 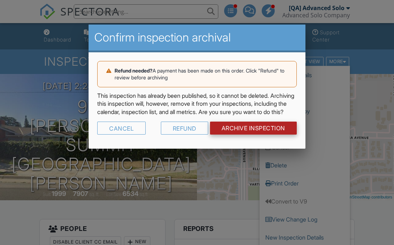 I want to click on p: This inspection has already been published, so it cannot be deleted. Archiving this inspection wi..., so click(x=197, y=104).